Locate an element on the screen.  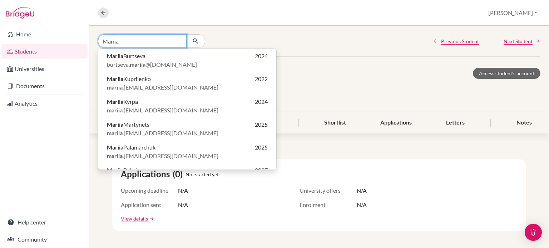
a: arrow_forward is located at coordinates (151, 219).